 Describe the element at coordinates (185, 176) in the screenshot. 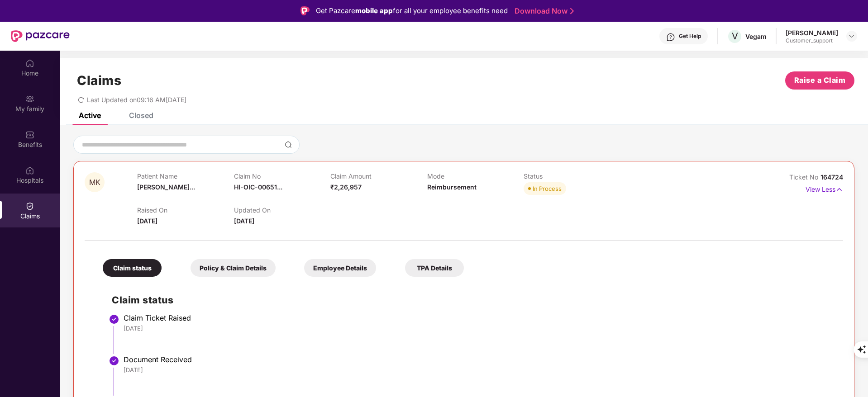

I see `p: Patient Name` at that location.